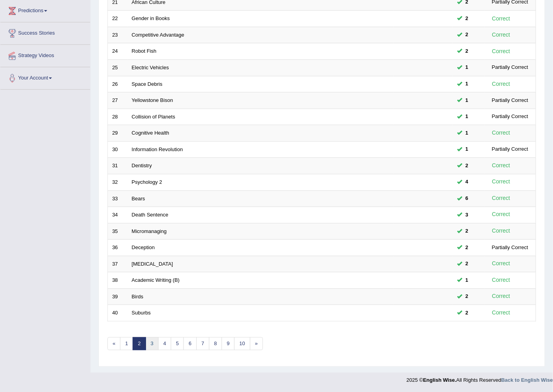 This screenshot has height=392, width=553. What do you see at coordinates (480, 378) in the screenshot?
I see `div: 2025 © All Rights Reserved` at bounding box center [480, 378].